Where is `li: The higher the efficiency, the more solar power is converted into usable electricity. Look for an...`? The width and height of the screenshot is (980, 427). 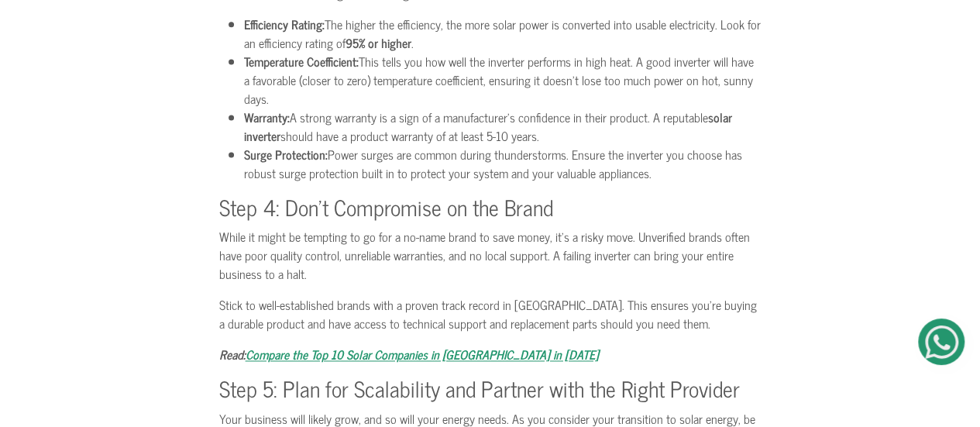
li: The higher the efficiency, the more solar power is converted into usable electricity. Look for an... is located at coordinates (502, 34).